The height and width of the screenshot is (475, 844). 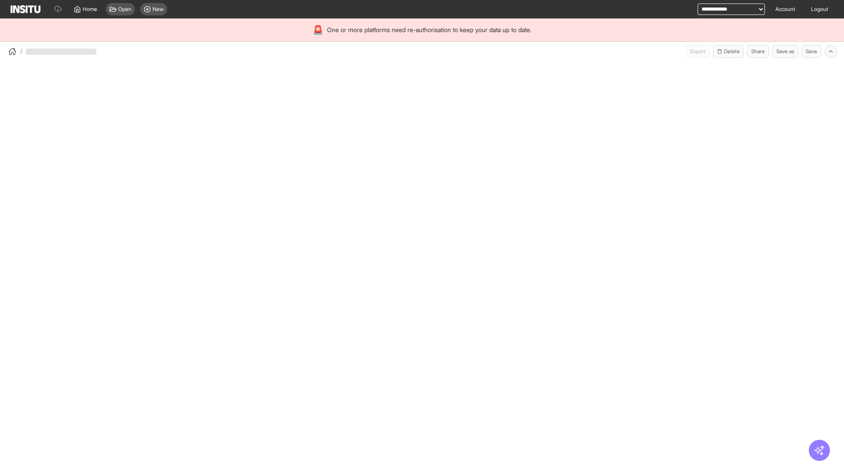 I want to click on button: Export, so click(x=697, y=51).